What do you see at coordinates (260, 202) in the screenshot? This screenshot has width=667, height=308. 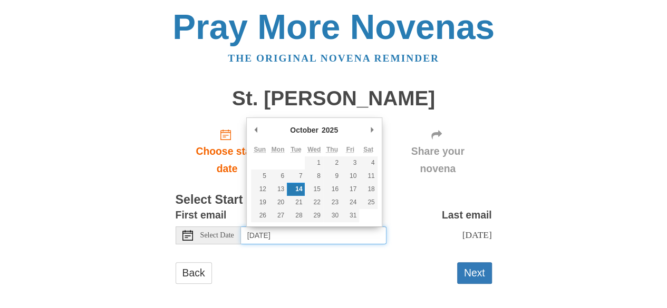 I see `button: 19` at bounding box center [260, 202].